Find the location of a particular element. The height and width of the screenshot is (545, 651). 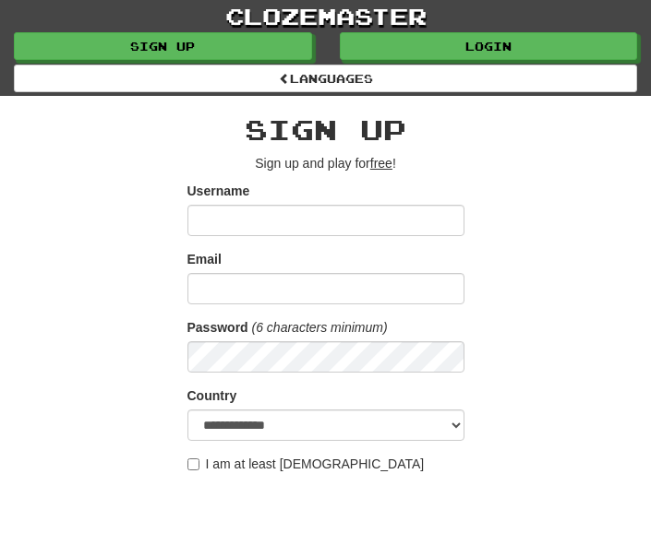

u: free is located at coordinates (381, 163).